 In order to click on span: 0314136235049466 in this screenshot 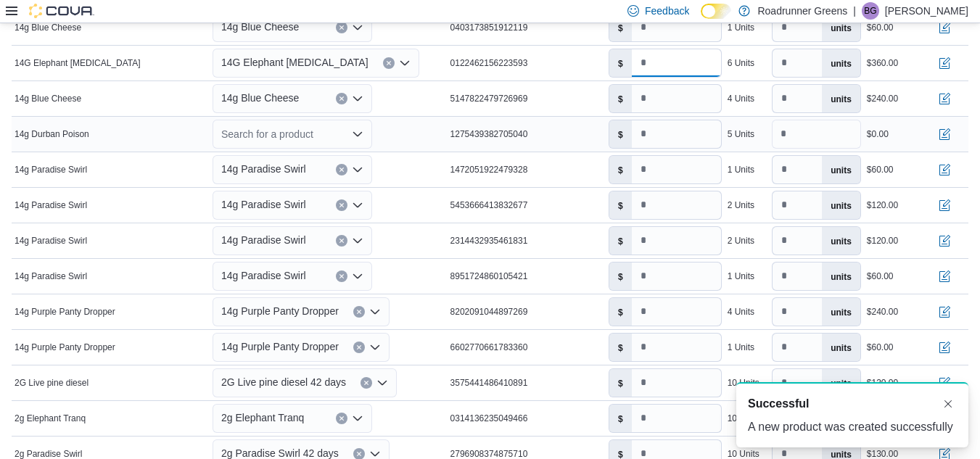, I will do `click(489, 418)`.